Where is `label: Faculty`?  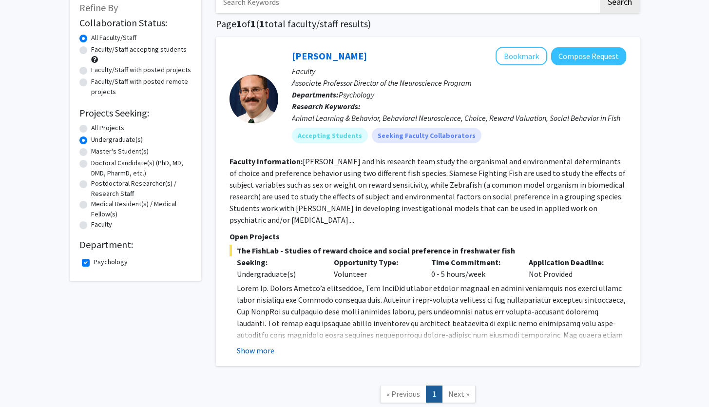 label: Faculty is located at coordinates (101, 224).